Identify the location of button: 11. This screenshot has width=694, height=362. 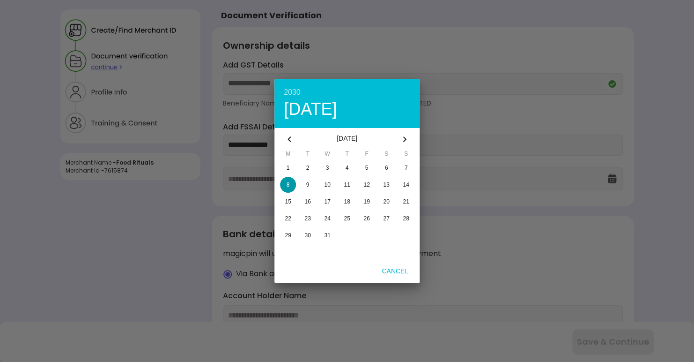
(347, 185).